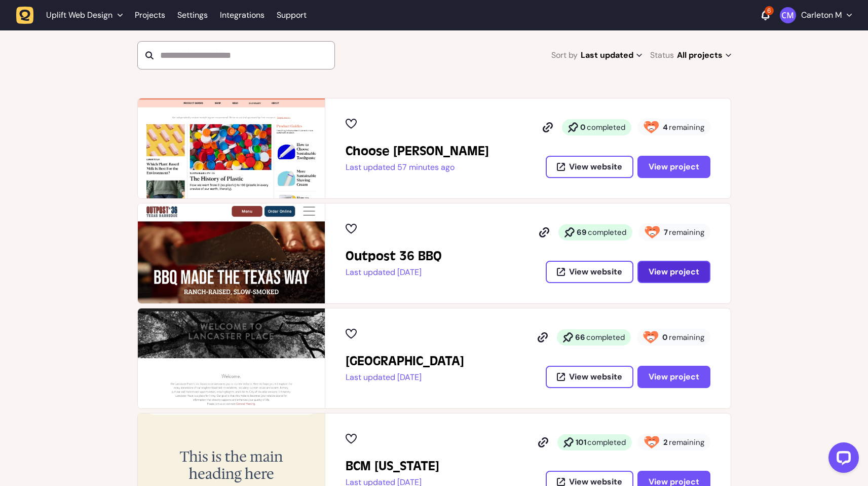 This screenshot has height=486, width=868. I want to click on a: Projects, so click(150, 15).